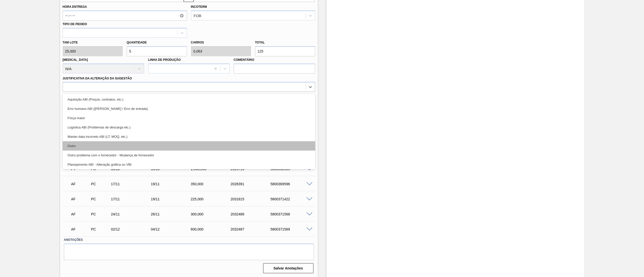  Describe the element at coordinates (189, 127) in the screenshot. I see `div: Logística ABI (Problemas de descarga etc.)` at that location.